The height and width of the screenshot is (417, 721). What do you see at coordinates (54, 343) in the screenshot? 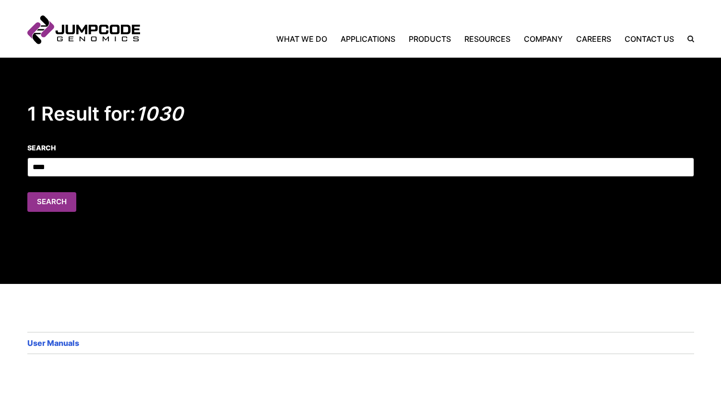
I see `a: User Manuals` at bounding box center [54, 343].